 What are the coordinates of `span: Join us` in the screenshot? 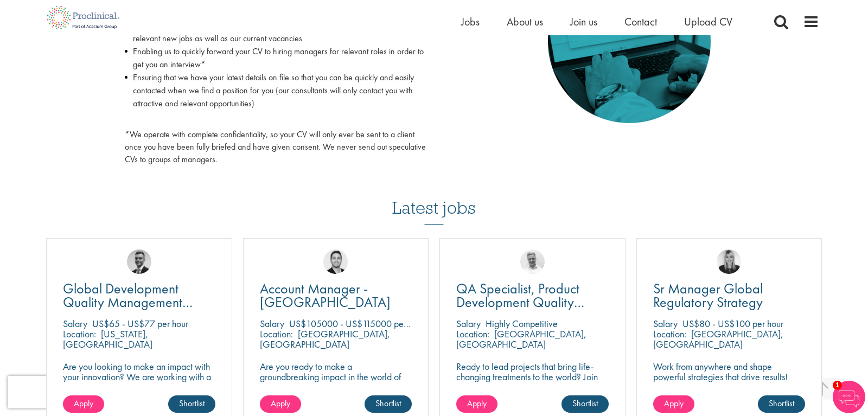 It's located at (584, 21).